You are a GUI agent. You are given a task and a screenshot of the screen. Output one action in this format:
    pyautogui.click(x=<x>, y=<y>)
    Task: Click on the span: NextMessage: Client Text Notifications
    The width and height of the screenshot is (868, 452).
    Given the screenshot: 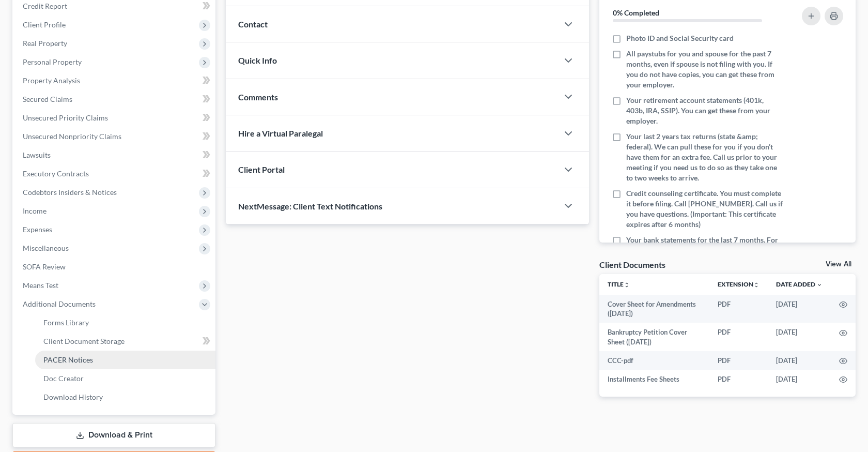 What is the action you would take?
    pyautogui.click(x=310, y=206)
    